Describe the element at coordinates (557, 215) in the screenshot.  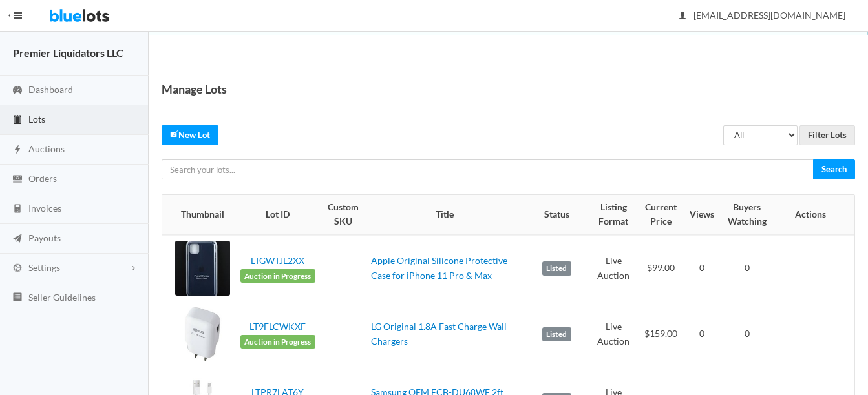
I see `th: Status` at that location.